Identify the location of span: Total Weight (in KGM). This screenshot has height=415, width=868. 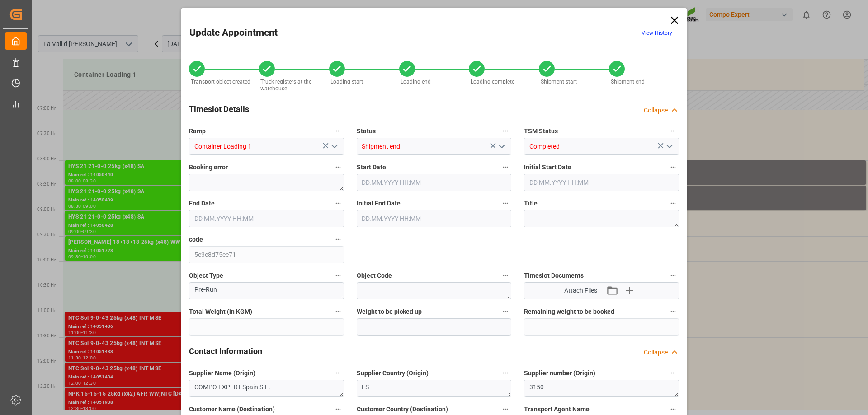
(221, 312).